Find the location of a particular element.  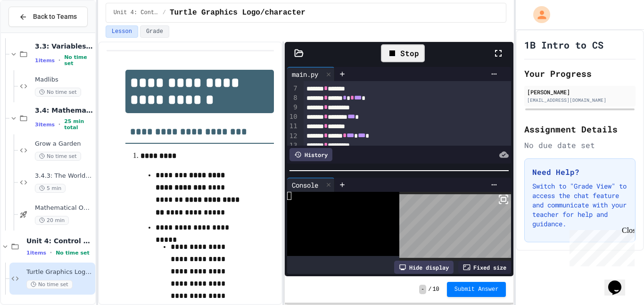

div: Stop is located at coordinates (402, 53).